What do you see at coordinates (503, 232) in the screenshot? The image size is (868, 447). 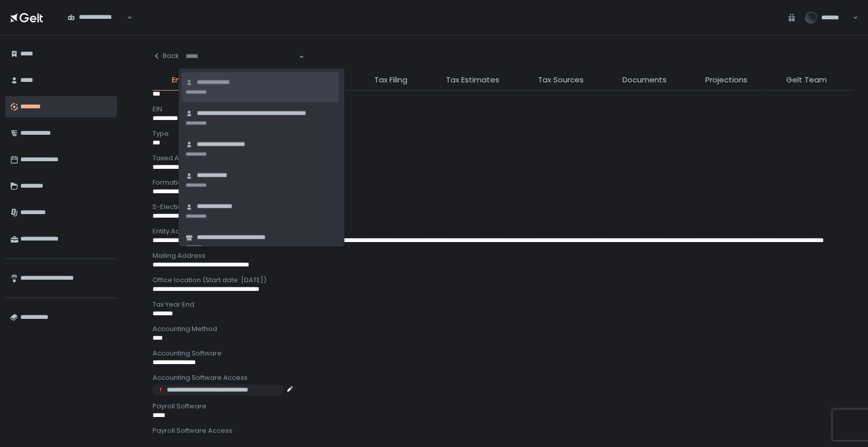 I see `div: Entity Activity` at bounding box center [503, 232].